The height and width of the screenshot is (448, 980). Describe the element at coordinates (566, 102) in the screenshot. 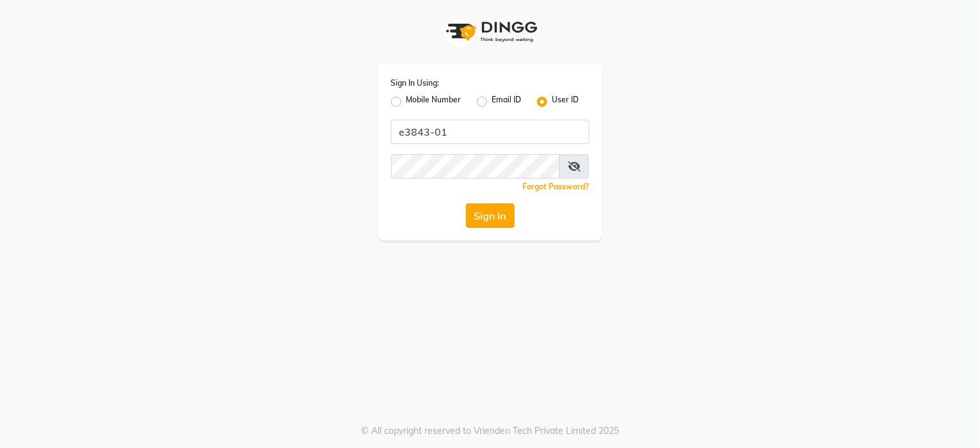

I see `label: User ID` at that location.